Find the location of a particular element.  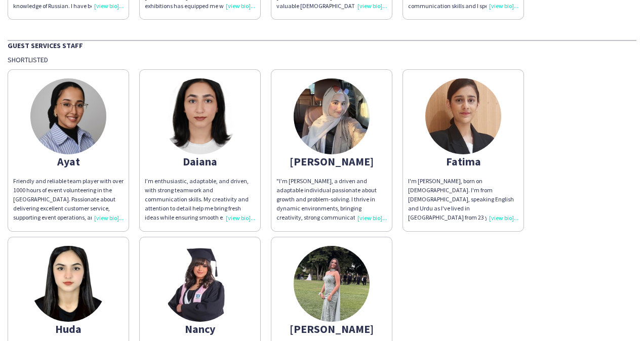

img: thumb-677f1e615689e.jpeg is located at coordinates (331, 116).